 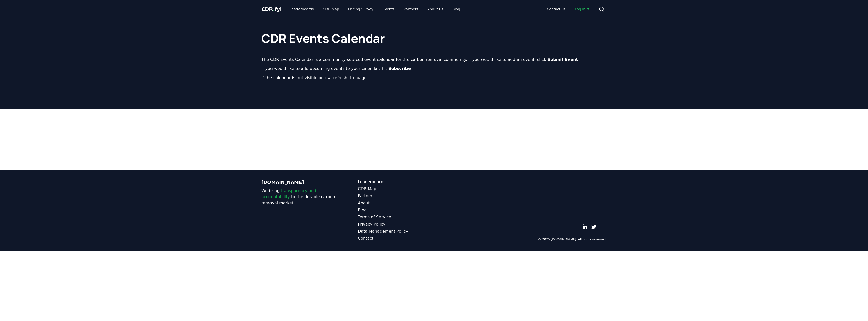 What do you see at coordinates (400, 68) in the screenshot?
I see `b: Subscribe` at bounding box center [400, 68].